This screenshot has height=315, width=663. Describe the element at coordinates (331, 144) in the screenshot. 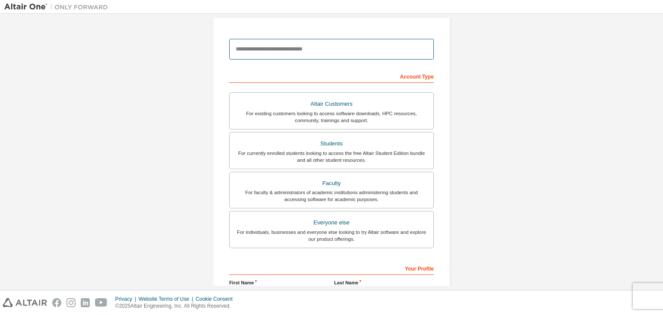

I see `div: Students` at that location.